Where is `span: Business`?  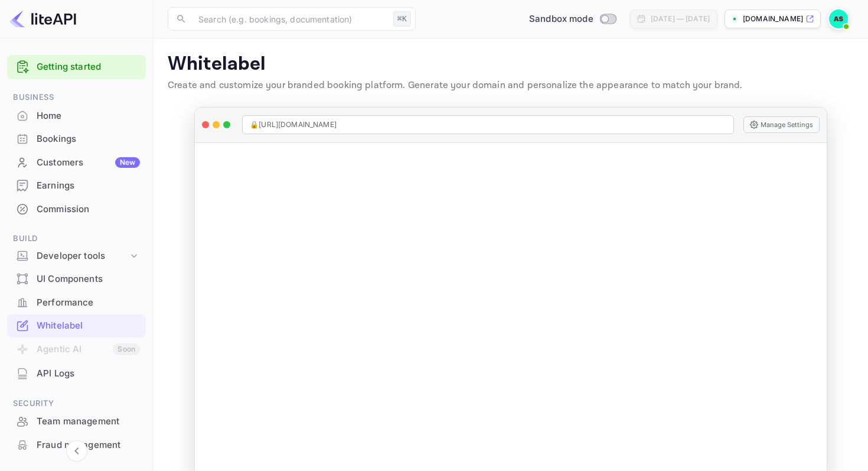 span: Business is located at coordinates (76, 97).